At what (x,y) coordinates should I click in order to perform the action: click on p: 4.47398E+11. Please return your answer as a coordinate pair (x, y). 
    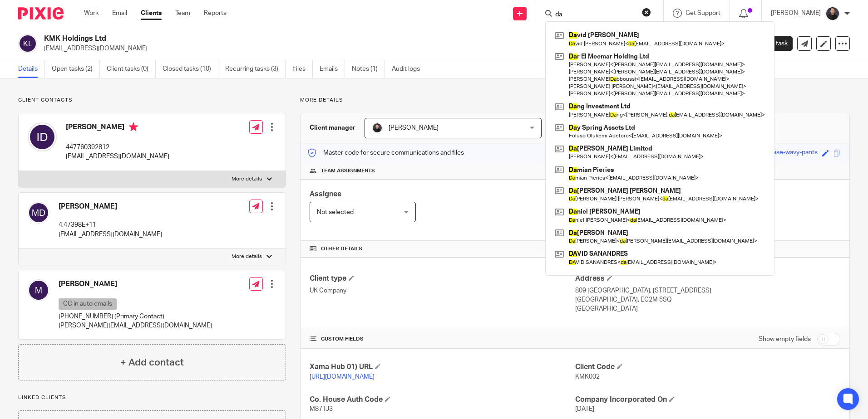
    Looking at the image, I should click on (111, 225).